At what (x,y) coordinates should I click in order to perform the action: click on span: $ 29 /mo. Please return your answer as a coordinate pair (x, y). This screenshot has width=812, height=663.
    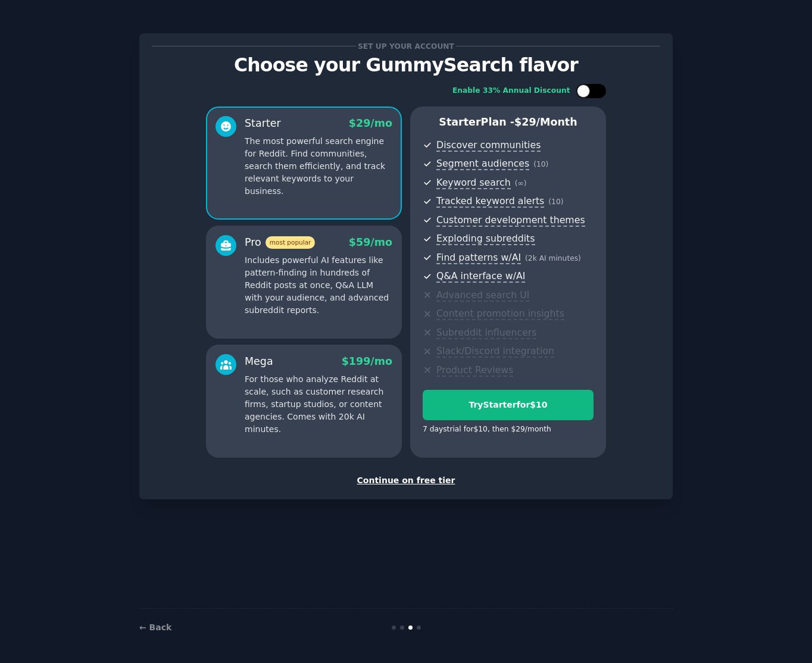
    Looking at the image, I should click on (370, 123).